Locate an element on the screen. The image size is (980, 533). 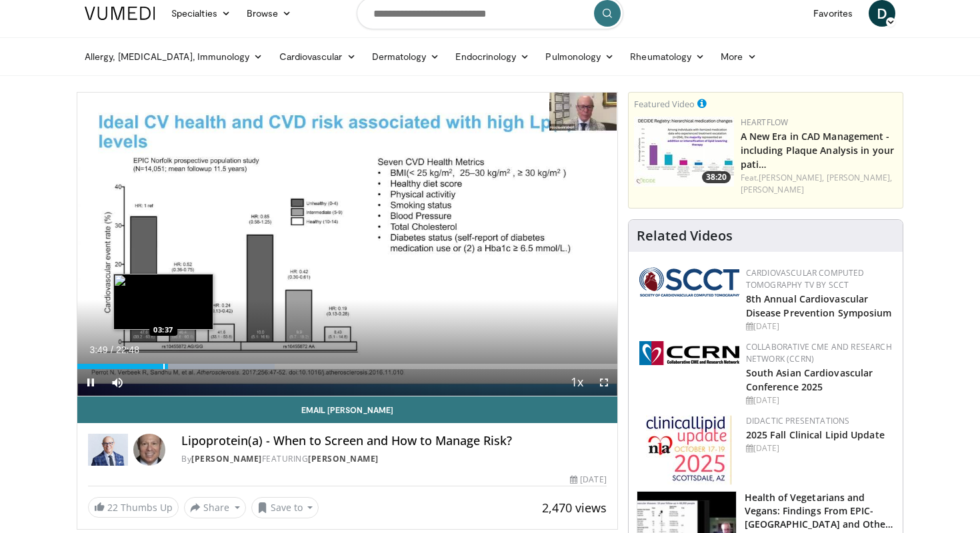
img: Avatar is located at coordinates (149, 450).